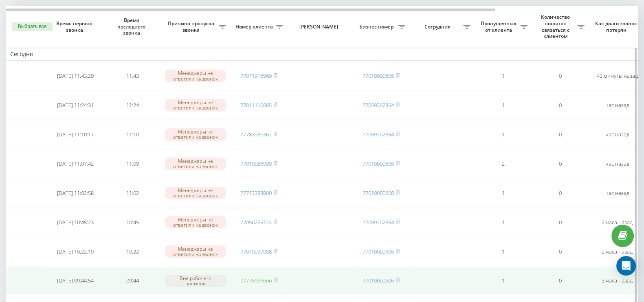 This screenshot has width=644, height=302. What do you see at coordinates (377, 27) in the screenshot?
I see `span: Бизнес номер` at bounding box center [377, 27].